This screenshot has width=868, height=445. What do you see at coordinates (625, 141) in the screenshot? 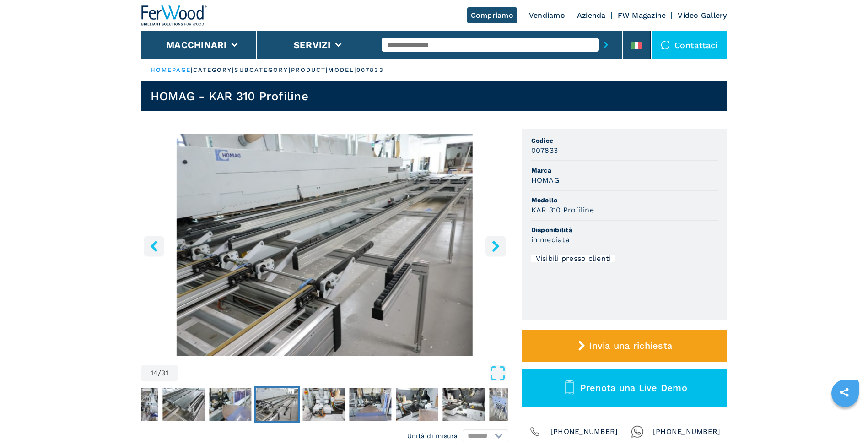
I see `span: Codice` at bounding box center [625, 141].